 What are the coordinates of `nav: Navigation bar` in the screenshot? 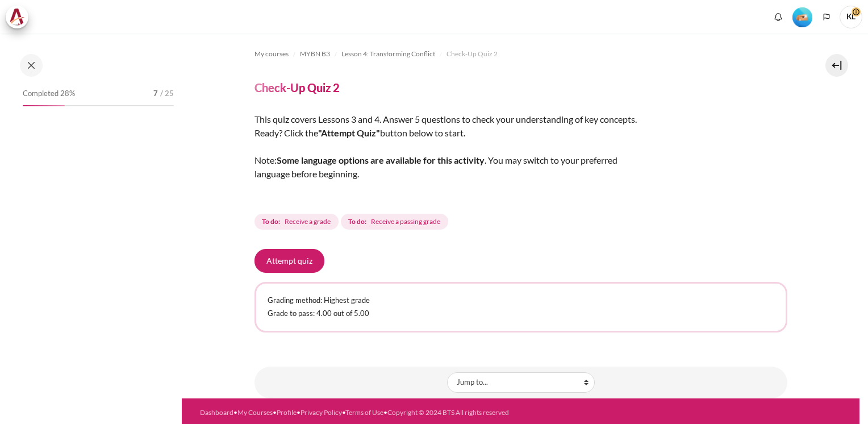 It's located at (521, 54).